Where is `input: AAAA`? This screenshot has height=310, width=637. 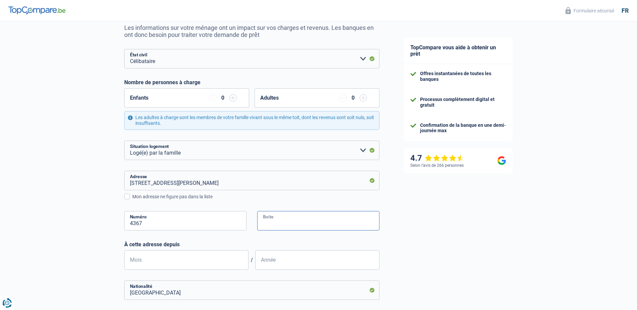 input: AAAA is located at coordinates (317, 260).